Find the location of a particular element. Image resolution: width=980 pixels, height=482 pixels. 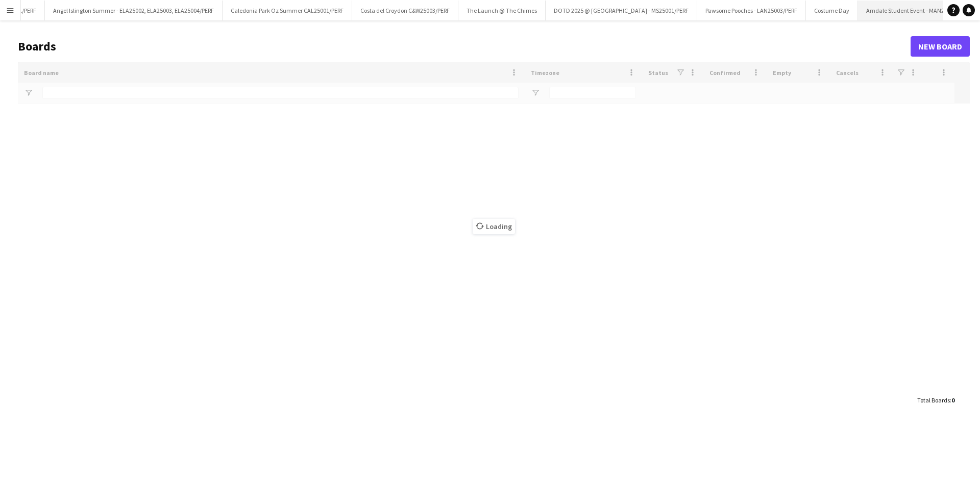

span: 0 is located at coordinates (953, 400).